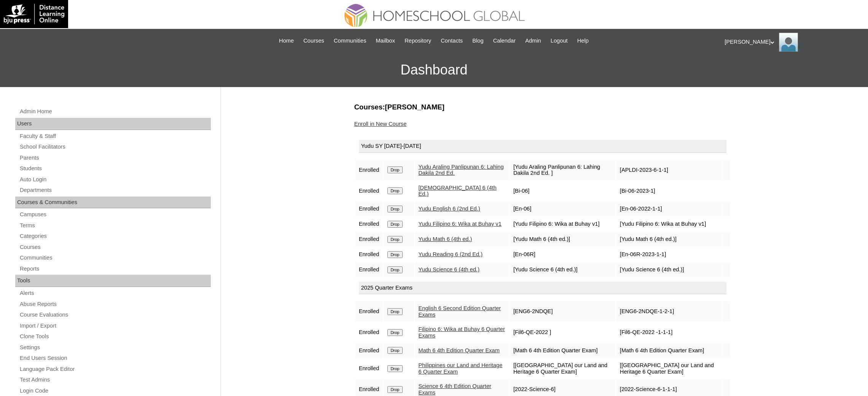 Image resolution: width=868 pixels, height=396 pixels. I want to click on td: [Yudu Math 6 (4th ed.)], so click(562, 240).